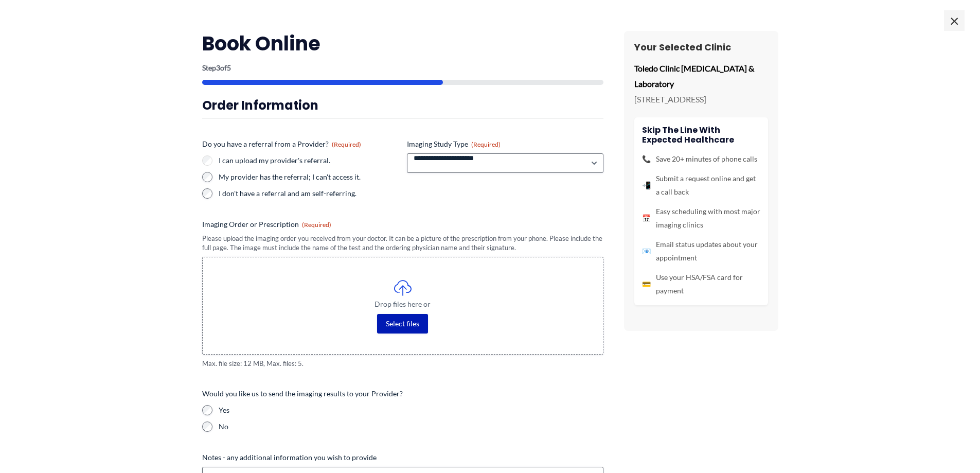 The image size is (980, 473). I want to click on h2: Book Online, so click(403, 44).